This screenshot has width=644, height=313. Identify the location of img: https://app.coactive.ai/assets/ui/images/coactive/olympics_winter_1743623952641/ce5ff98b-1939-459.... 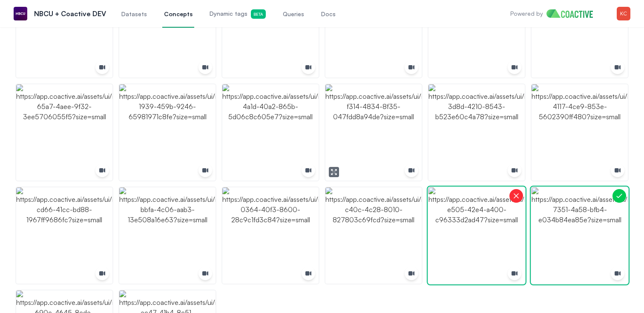
(167, 133).